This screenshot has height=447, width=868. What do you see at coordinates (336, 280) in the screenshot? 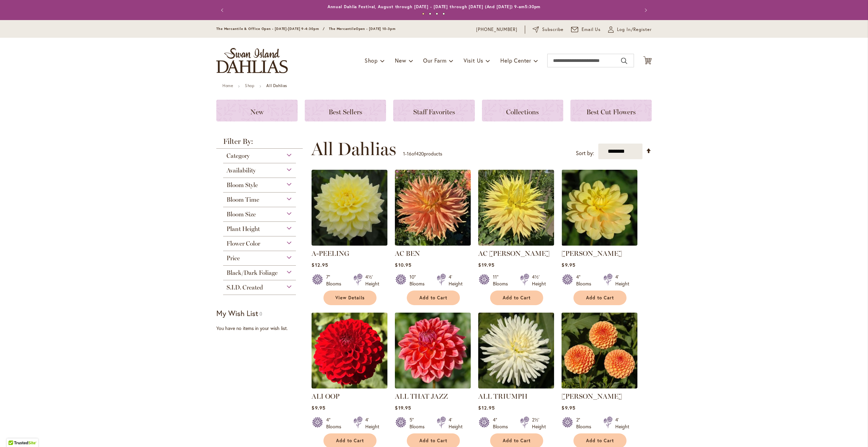
I see `div: 7" Blooms` at bounding box center [336, 280].